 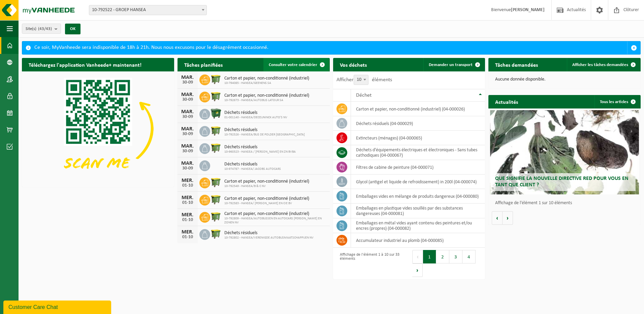 I want to click on span: Consulter votre calendrier, so click(x=293, y=64).